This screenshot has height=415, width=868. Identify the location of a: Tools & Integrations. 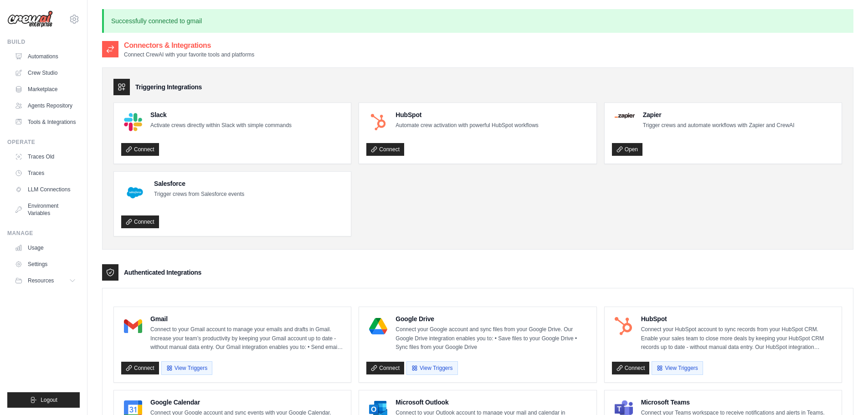
(45, 122).